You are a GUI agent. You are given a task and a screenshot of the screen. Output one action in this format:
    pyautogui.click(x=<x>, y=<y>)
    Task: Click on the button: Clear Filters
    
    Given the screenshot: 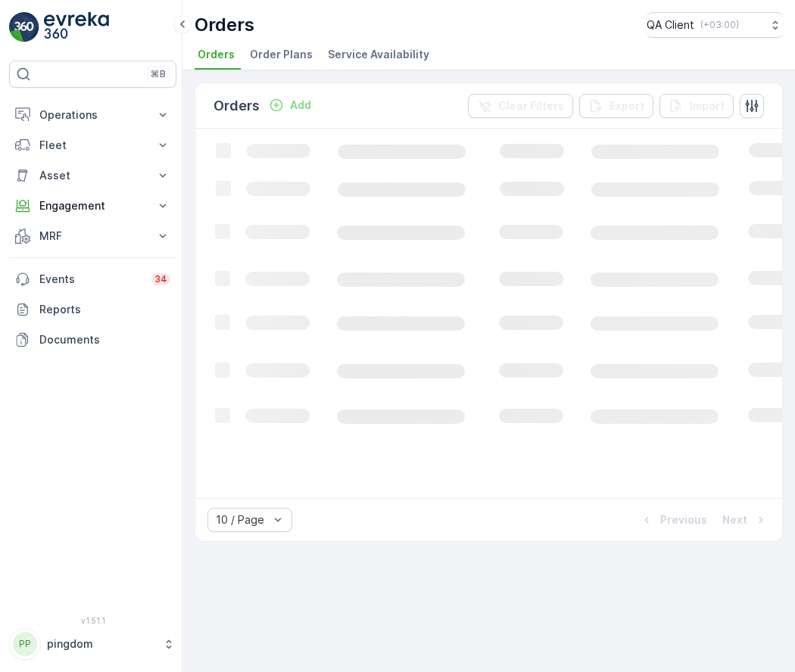 What is the action you would take?
    pyautogui.click(x=520, y=106)
    